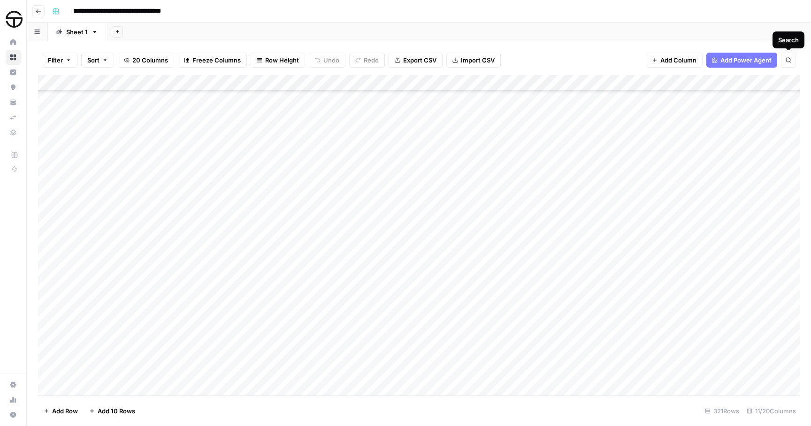  What do you see at coordinates (98, 60) in the screenshot?
I see `button: Sort` at bounding box center [98, 60].